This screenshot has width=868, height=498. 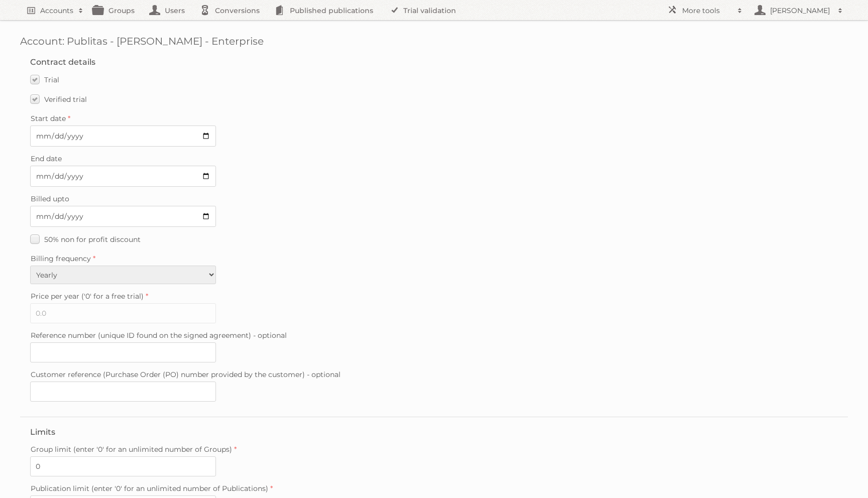 I want to click on span: Publication limit (enter '0' for an unlimited number of Publications), so click(x=150, y=488).